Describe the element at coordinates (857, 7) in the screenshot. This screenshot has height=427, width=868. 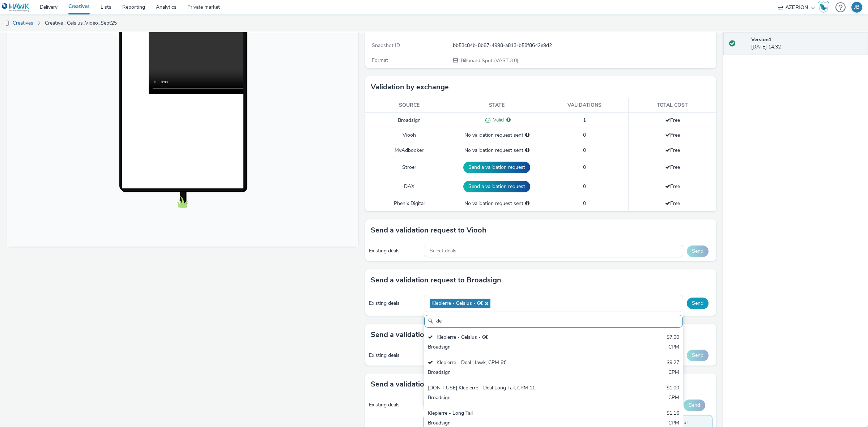
I see `div: JB` at that location.